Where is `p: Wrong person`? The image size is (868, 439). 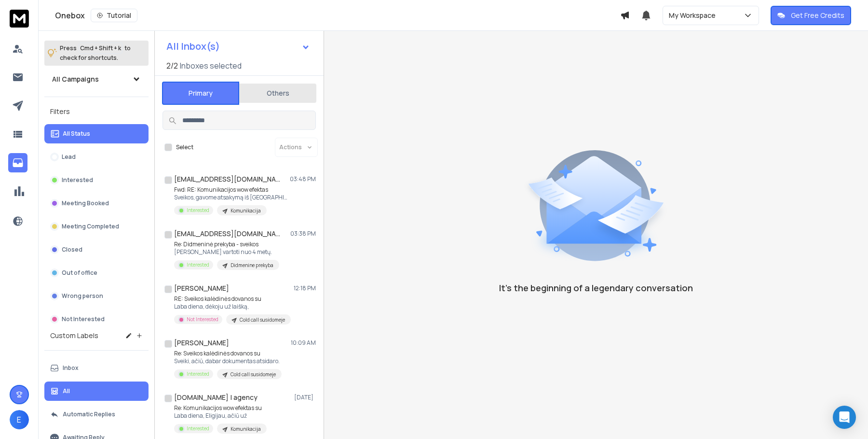
p: Wrong person is located at coordinates (82, 296).